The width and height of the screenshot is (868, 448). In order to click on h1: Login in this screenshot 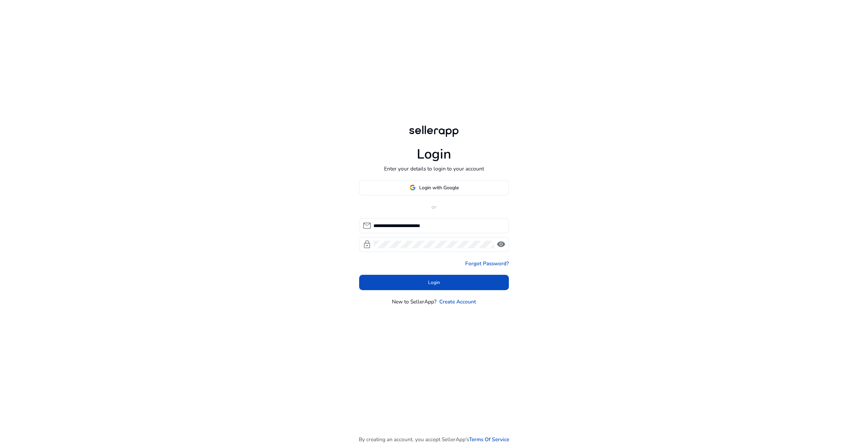, I will do `click(434, 155)`.